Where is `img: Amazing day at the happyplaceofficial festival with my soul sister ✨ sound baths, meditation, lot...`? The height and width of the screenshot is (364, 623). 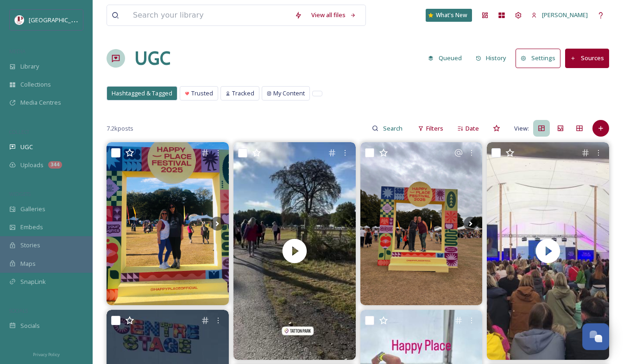
img: Amazing day at the happyplaceofficial festival with my soul sister ✨ sound baths, meditation, lot... is located at coordinates (167, 224).